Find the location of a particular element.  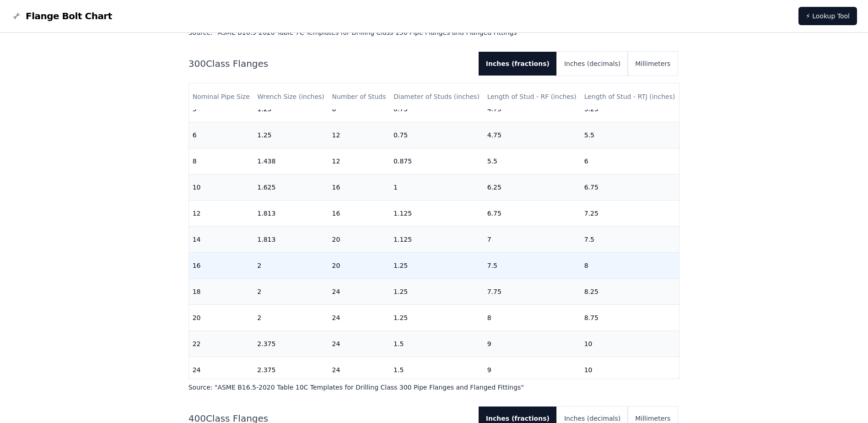

h2: 300 Class Flanges is located at coordinates (330, 63).